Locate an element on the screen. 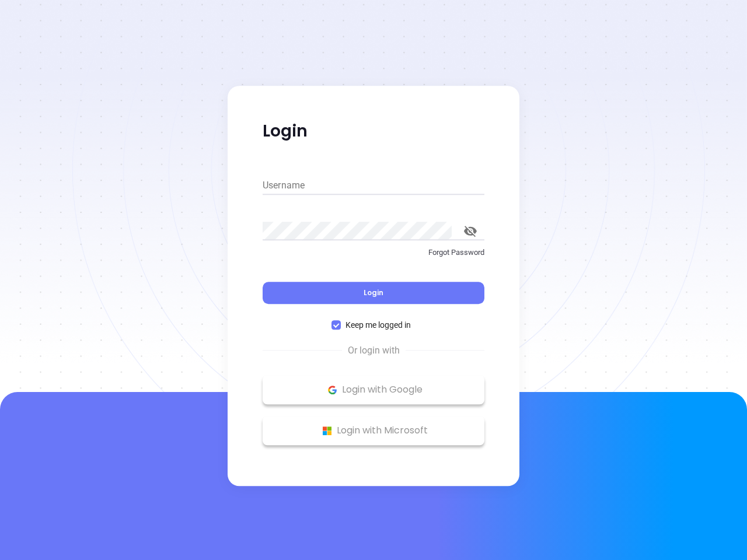  p: Login with Microsoft is located at coordinates (374, 430).